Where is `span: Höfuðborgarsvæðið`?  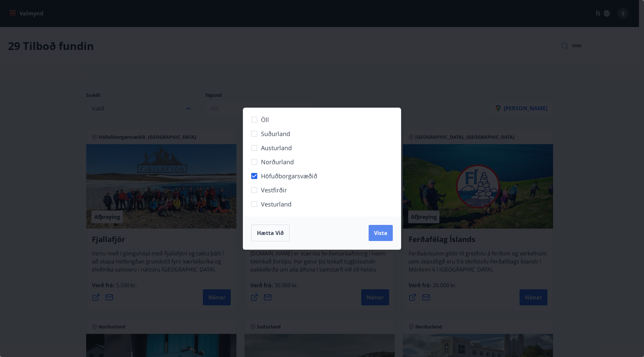
span: Höfuðborgarsvæðið is located at coordinates (289, 176).